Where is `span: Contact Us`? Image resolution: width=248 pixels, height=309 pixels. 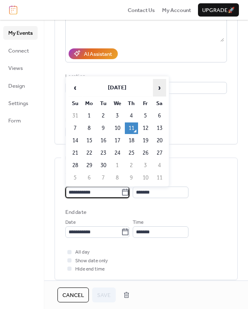 span: Contact Us is located at coordinates (142, 10).